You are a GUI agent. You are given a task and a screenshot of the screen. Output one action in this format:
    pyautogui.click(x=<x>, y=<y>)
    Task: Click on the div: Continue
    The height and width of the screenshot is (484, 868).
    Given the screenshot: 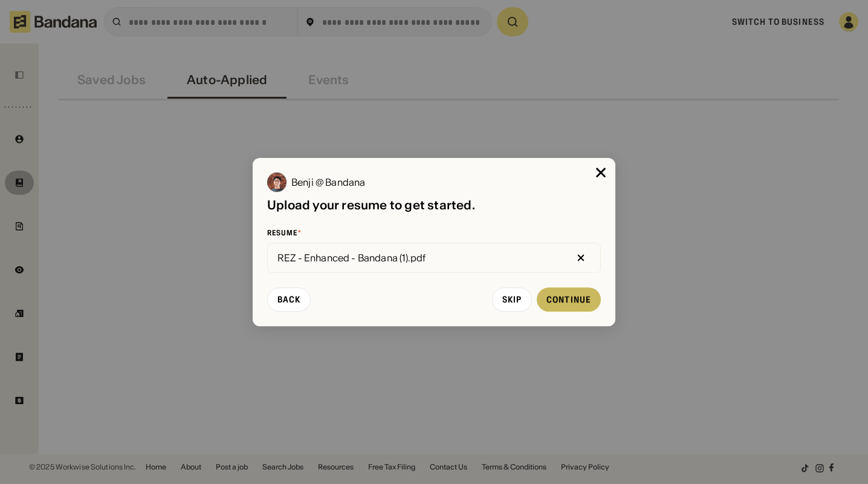 What is the action you would take?
    pyautogui.click(x=569, y=299)
    